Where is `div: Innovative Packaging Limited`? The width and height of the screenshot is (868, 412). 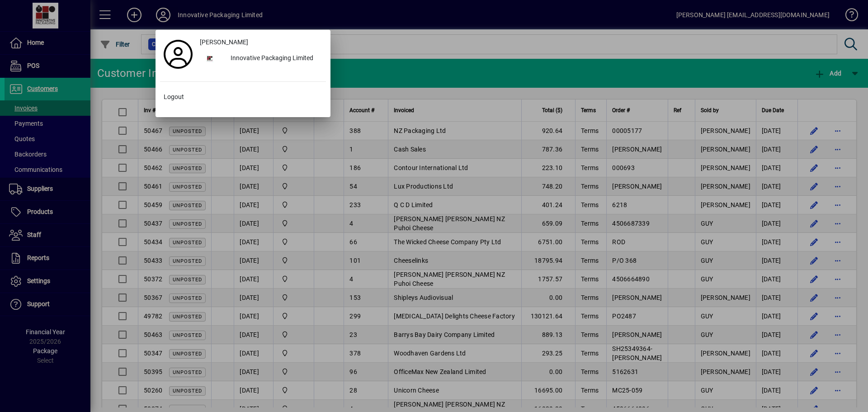 div: Innovative Packaging Limited is located at coordinates (274, 58).